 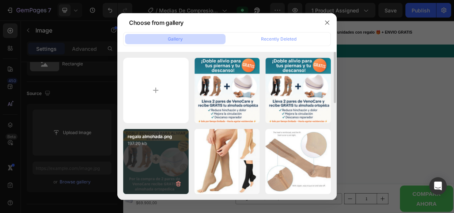 I want to click on div: 02, so click(x=157, y=14).